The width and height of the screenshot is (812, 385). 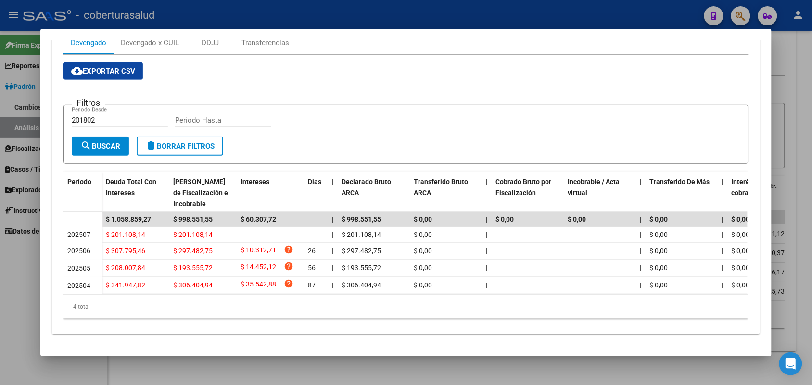 I want to click on span: $ 341.947,82, so click(x=126, y=285).